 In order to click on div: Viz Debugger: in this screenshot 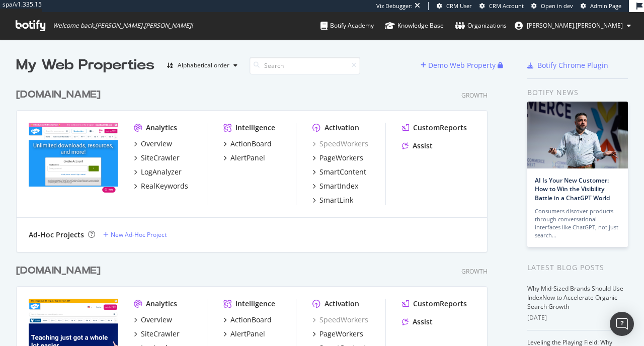, I will do `click(394, 6)`.